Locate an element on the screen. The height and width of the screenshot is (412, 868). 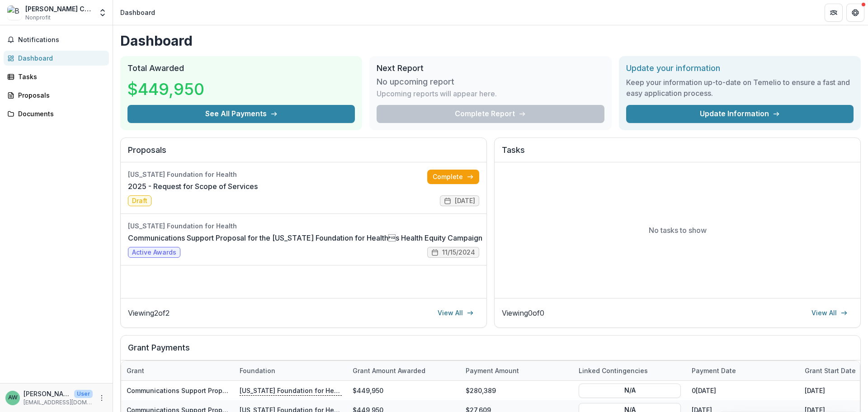
p: No tasks to show is located at coordinates (678, 230).